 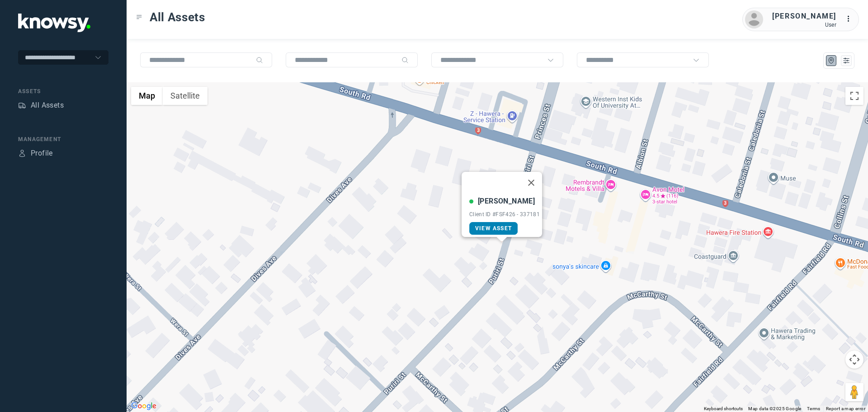 What do you see at coordinates (854, 392) in the screenshot?
I see `button: Drag Pegman onto the map to open Street View` at bounding box center [854, 392].